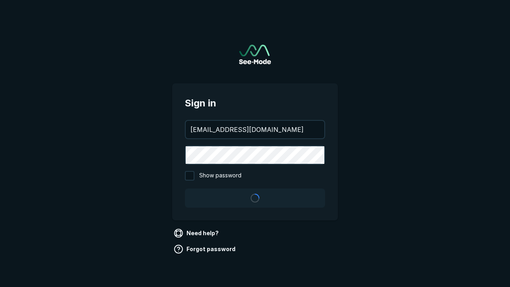 The image size is (510, 287). Describe the element at coordinates (220, 176) in the screenshot. I see `span: Show password` at that location.